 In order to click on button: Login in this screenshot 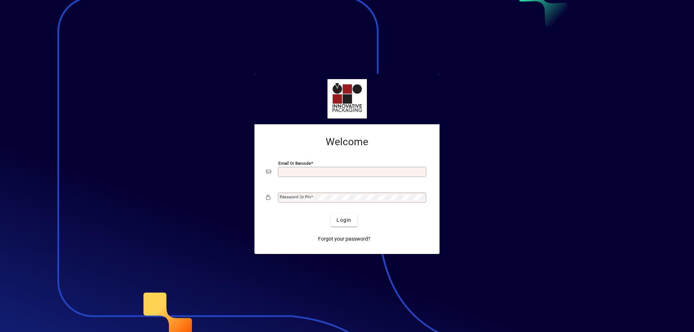, I will do `click(344, 220)`.